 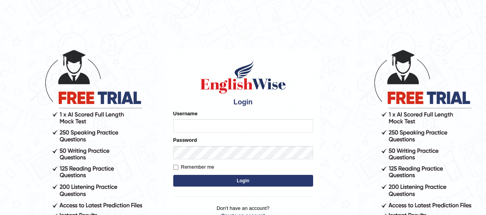 I want to click on img: Logo of English Wise sign in for intelligent practice with AI, so click(x=243, y=77).